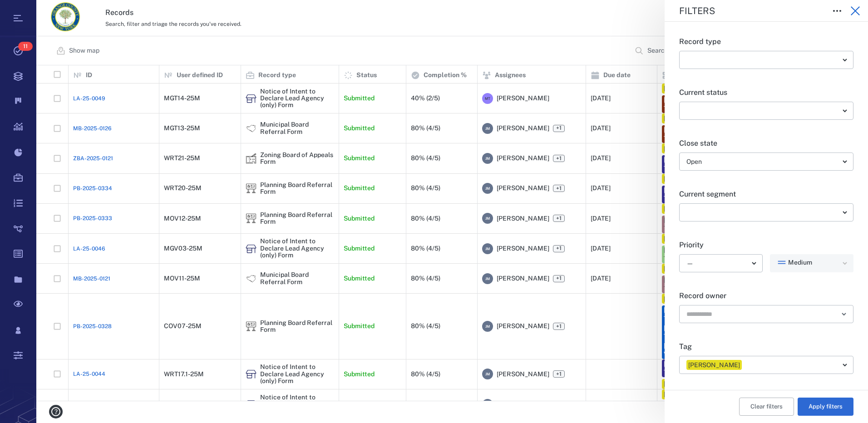 Image resolution: width=868 pixels, height=423 pixels. Describe the element at coordinates (766, 194) in the screenshot. I see `p: Current segment` at that location.